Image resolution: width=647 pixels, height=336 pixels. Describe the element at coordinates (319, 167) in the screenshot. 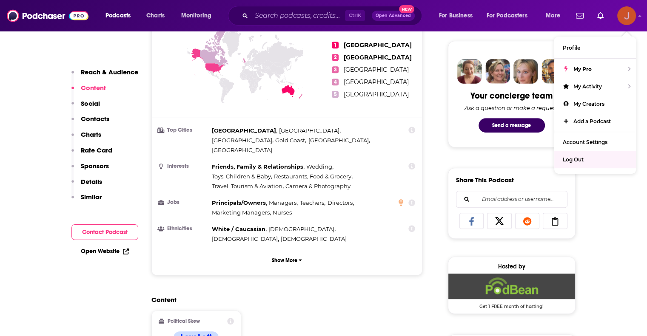

I see `span: Wedding` at that location.